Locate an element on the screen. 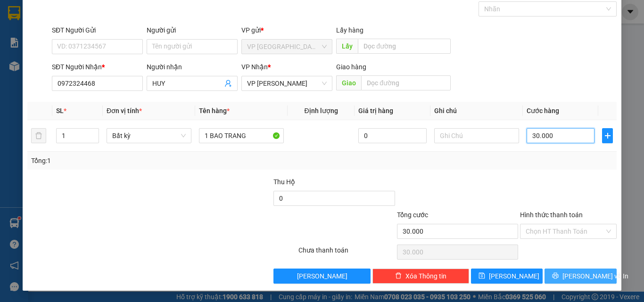 This screenshot has height=302, width=644. span: Giá trị hàng is located at coordinates (376, 111).